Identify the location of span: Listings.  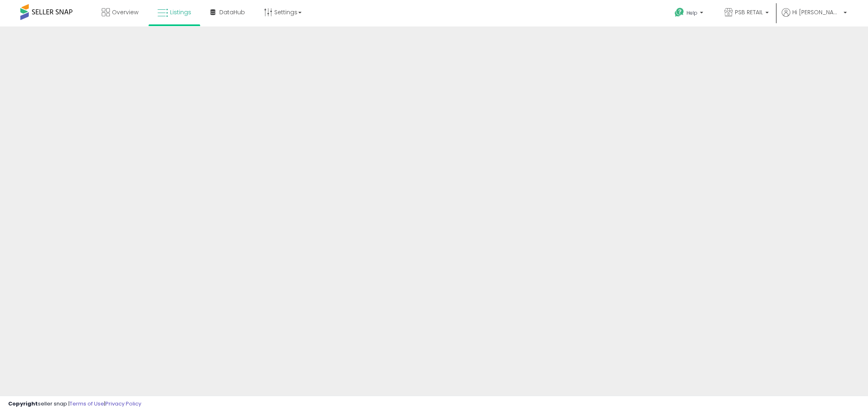
(181, 12).